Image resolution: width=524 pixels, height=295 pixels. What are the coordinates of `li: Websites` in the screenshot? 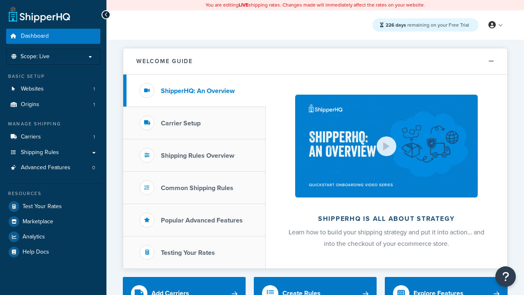 It's located at (53, 89).